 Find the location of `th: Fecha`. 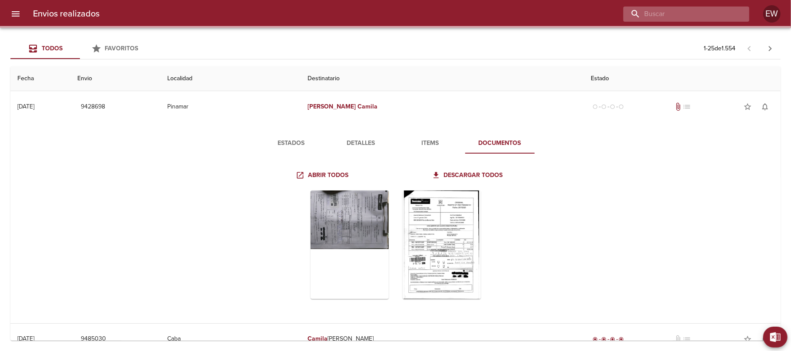

th: Fecha is located at coordinates (40, 79).